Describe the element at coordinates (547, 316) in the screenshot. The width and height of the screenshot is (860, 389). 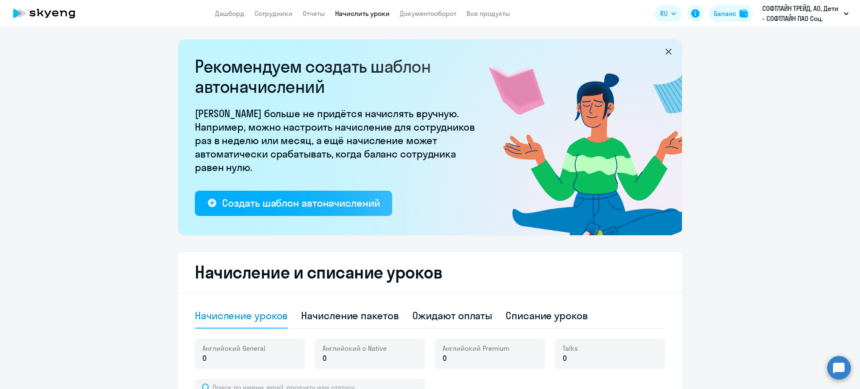
I see `div: Списание уроков` at that location.